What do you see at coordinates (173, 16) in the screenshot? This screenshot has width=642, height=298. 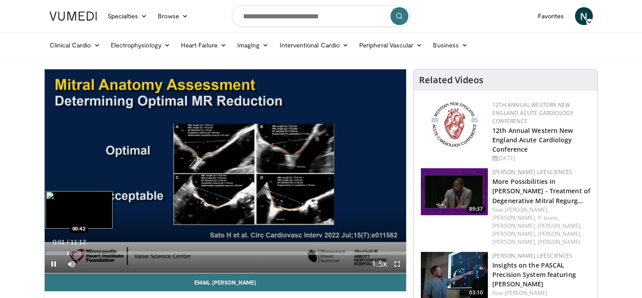 I see `a: Browse` at bounding box center [173, 16].